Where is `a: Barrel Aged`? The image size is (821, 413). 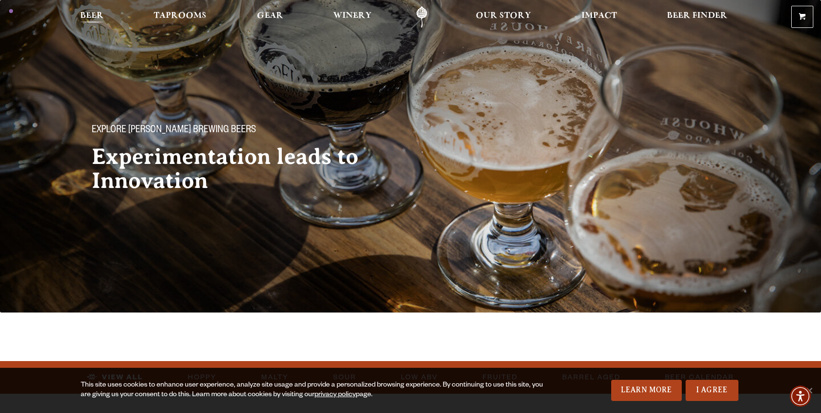 a: Barrel Aged is located at coordinates (591, 377).